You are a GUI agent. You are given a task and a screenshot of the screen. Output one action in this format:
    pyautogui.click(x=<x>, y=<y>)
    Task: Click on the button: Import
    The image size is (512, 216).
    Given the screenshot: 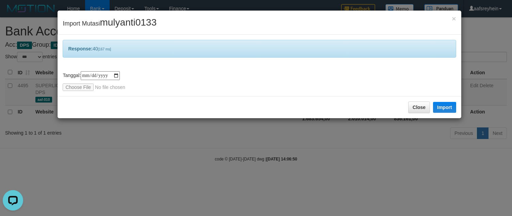 What is the action you would take?
    pyautogui.click(x=445, y=107)
    